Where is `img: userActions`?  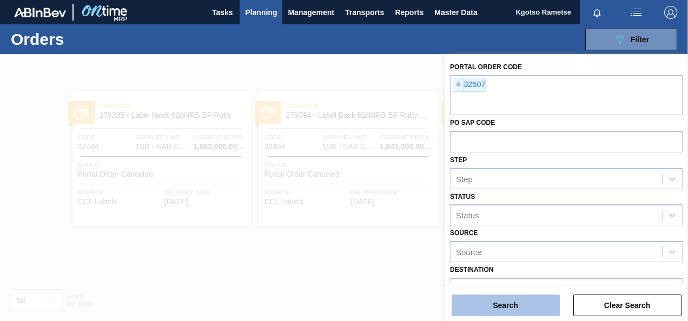
img: userActions is located at coordinates (636, 12).